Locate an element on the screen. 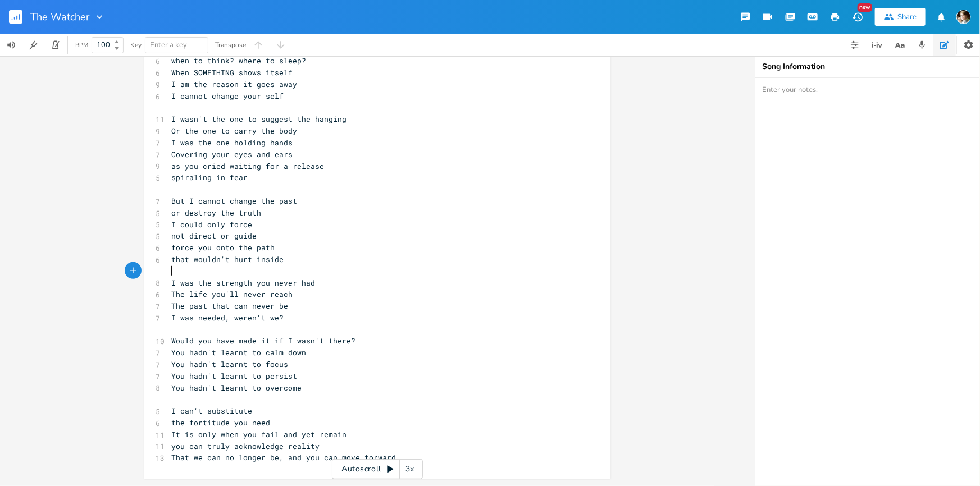 The image size is (980, 486). span: that wouldn't hurt inside is located at coordinates (227, 260).